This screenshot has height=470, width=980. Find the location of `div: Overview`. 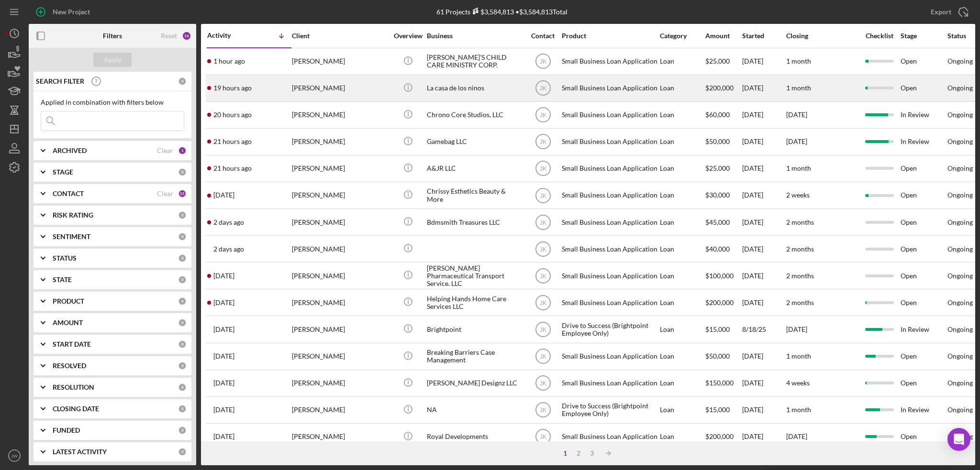

div: Overview is located at coordinates (408, 36).